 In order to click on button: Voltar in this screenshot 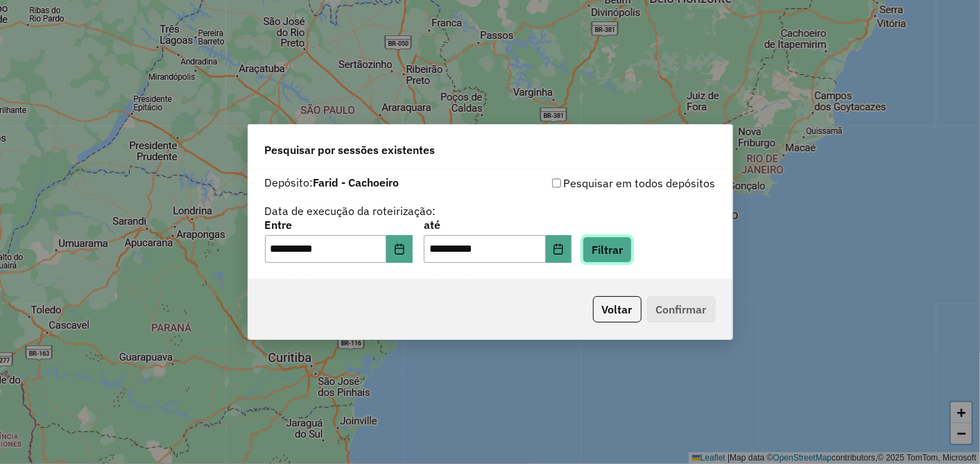, I will do `click(617, 310)`.